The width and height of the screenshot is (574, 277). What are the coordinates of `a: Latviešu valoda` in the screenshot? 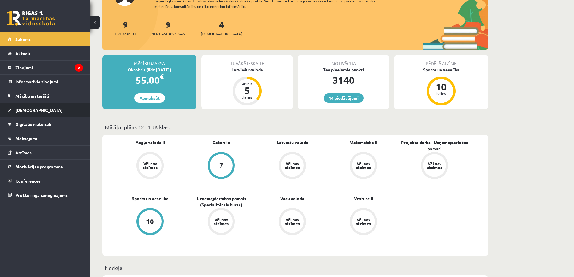 It's located at (292, 142).